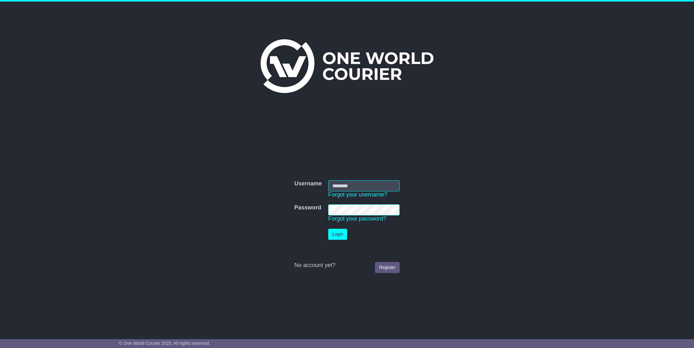  Describe the element at coordinates (388, 267) in the screenshot. I see `a: Register` at that location.